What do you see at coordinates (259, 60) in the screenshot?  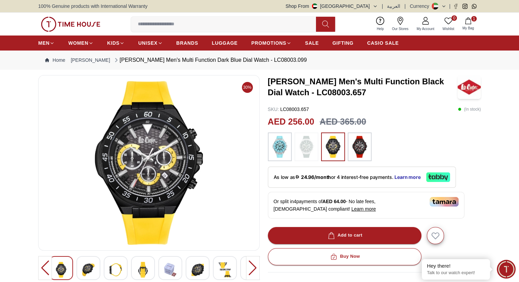 I see `nav: Breadcrumb` at bounding box center [259, 60].